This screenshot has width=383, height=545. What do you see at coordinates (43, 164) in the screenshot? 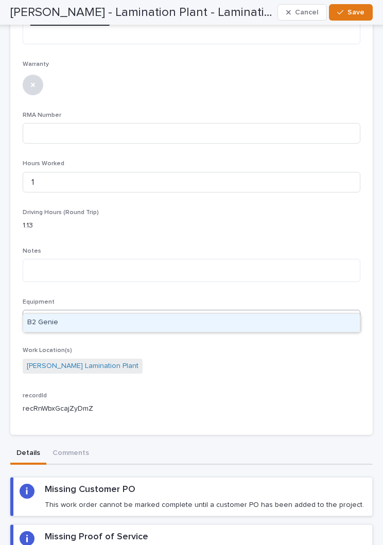
I see `span: Hours Worked` at bounding box center [43, 164].